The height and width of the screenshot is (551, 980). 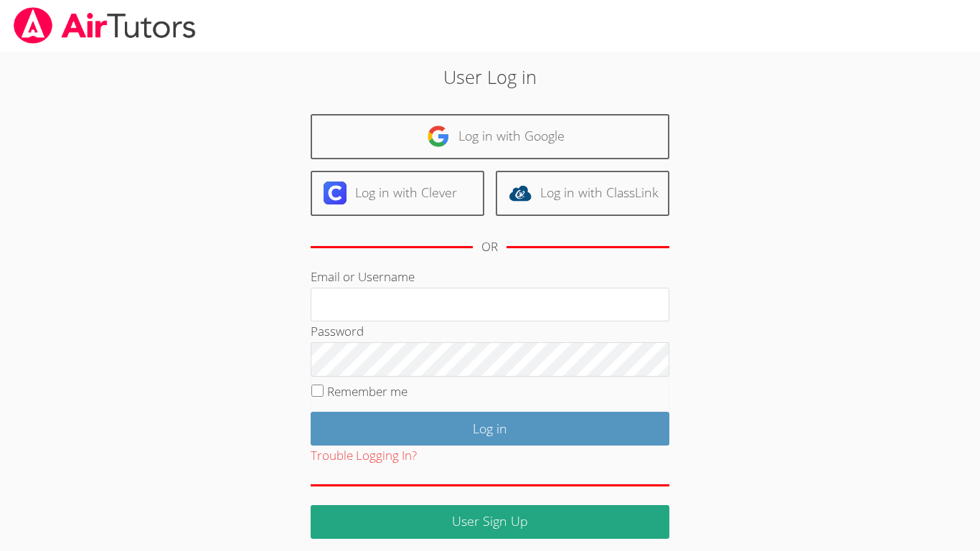 What do you see at coordinates (490, 429) in the screenshot?
I see `input: Log in` at bounding box center [490, 429].